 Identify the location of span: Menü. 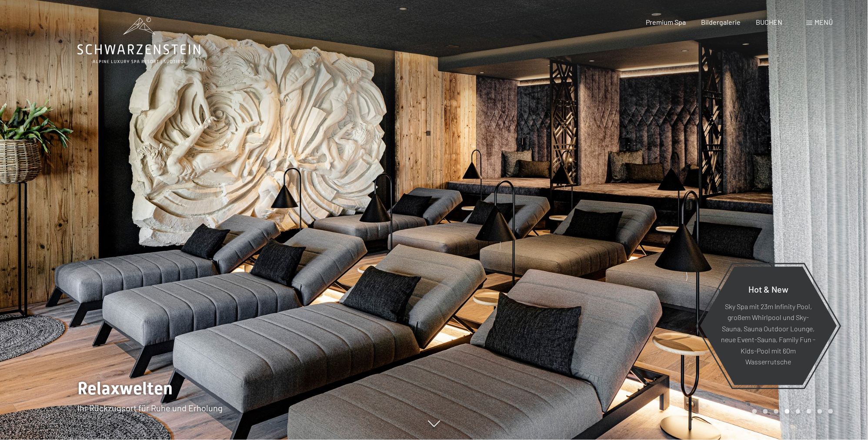
(824, 22).